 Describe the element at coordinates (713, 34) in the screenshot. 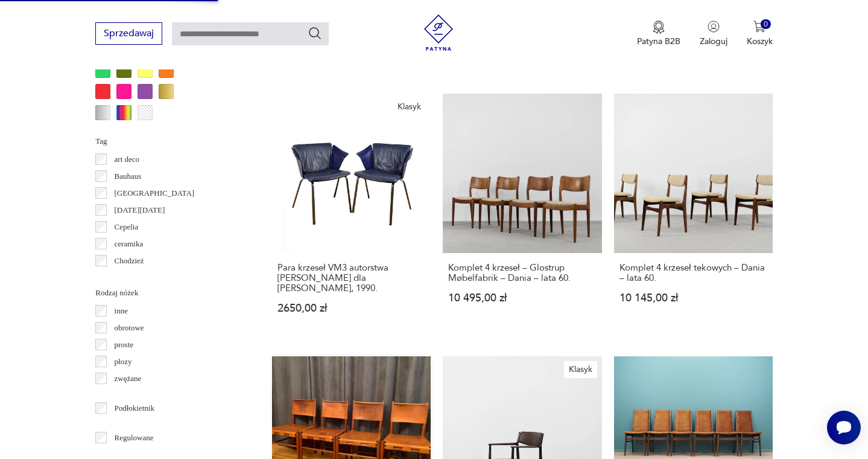

I see `button: Zaloguj` at that location.